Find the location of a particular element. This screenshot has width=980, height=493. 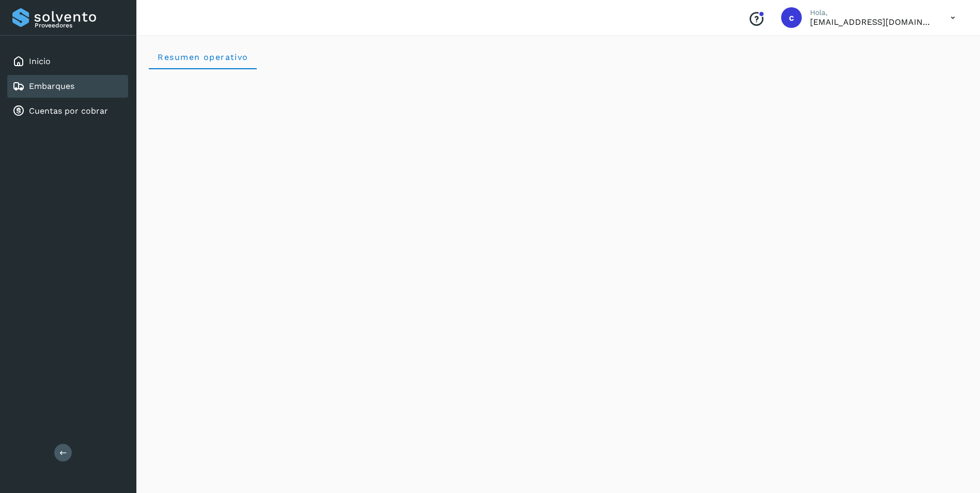

div: Inicio is located at coordinates (67, 61).